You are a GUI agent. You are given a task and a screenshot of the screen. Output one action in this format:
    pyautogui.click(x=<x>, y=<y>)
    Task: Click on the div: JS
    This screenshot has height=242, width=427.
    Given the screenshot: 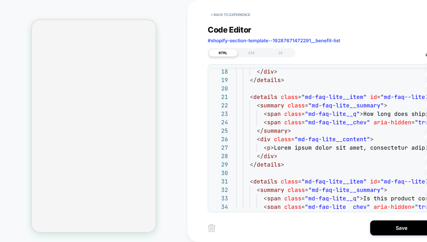 What is the action you would take?
    pyautogui.click(x=281, y=53)
    